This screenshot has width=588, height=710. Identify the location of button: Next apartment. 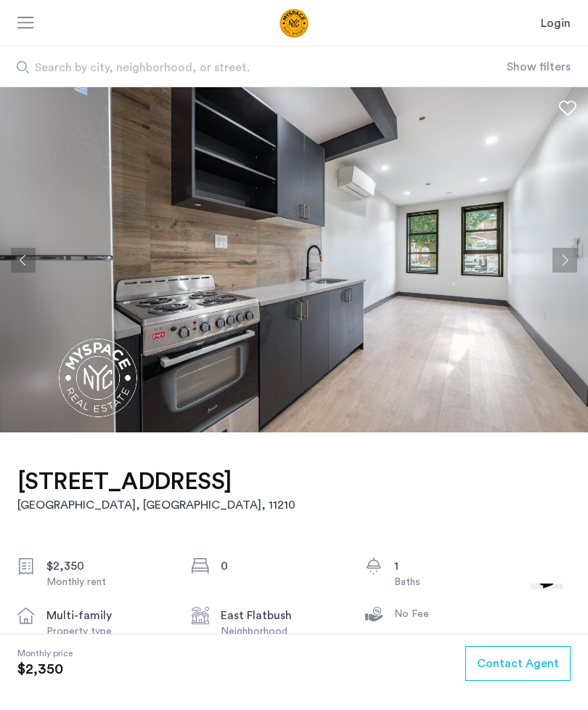
(565, 260).